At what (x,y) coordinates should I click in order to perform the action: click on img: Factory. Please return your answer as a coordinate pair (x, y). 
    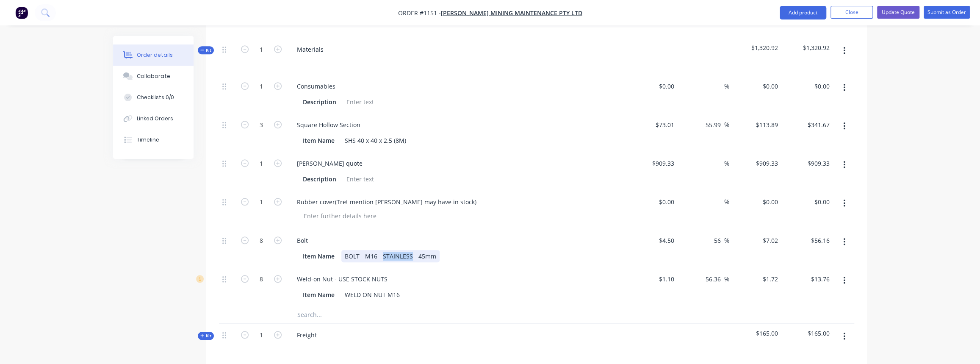
    Looking at the image, I should click on (21, 13).